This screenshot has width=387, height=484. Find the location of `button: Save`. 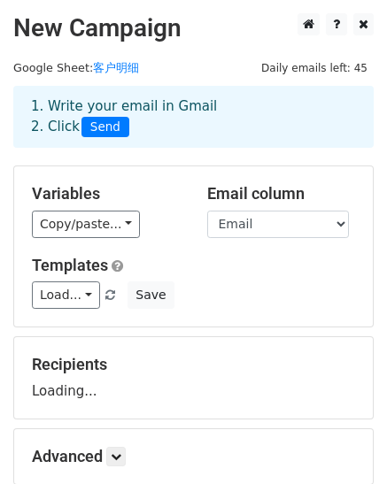

button: Save is located at coordinates (150, 295).